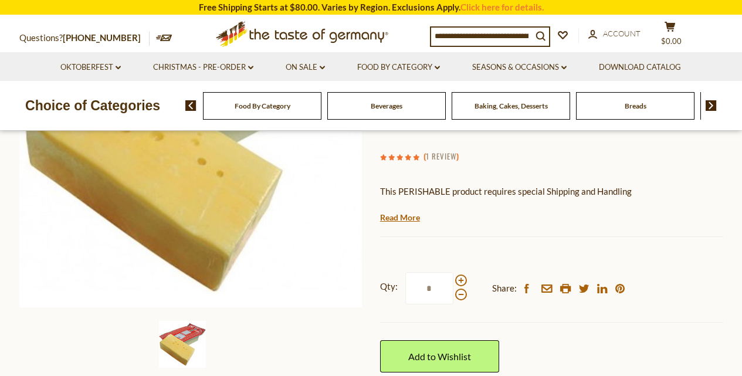 The image size is (742, 376). I want to click on button: $0.00, so click(671, 36).